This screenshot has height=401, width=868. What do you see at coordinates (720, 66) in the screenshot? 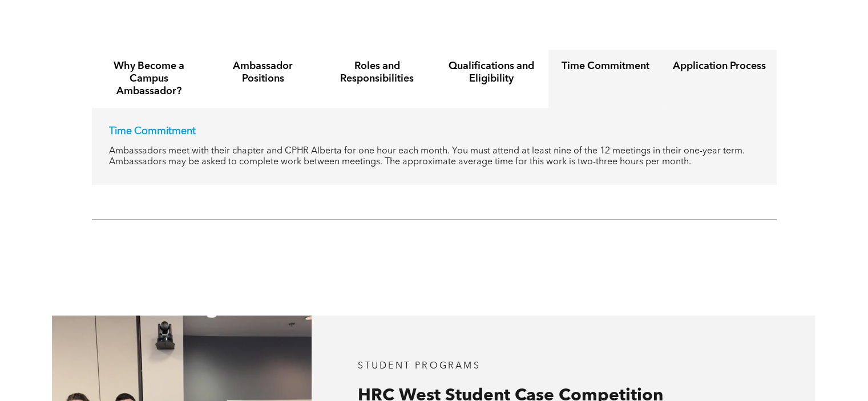
I see `h4: Application Process` at bounding box center [720, 66].